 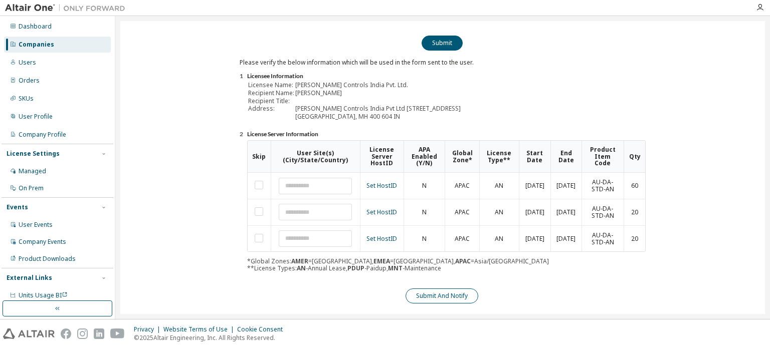 I want to click on b: AN, so click(x=301, y=268).